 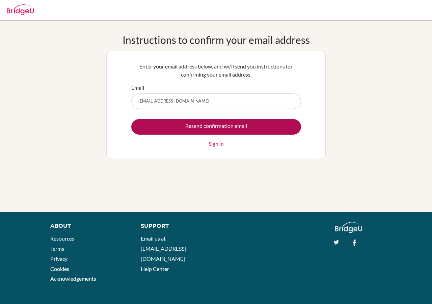 I want to click on a: Sign in, so click(x=216, y=144).